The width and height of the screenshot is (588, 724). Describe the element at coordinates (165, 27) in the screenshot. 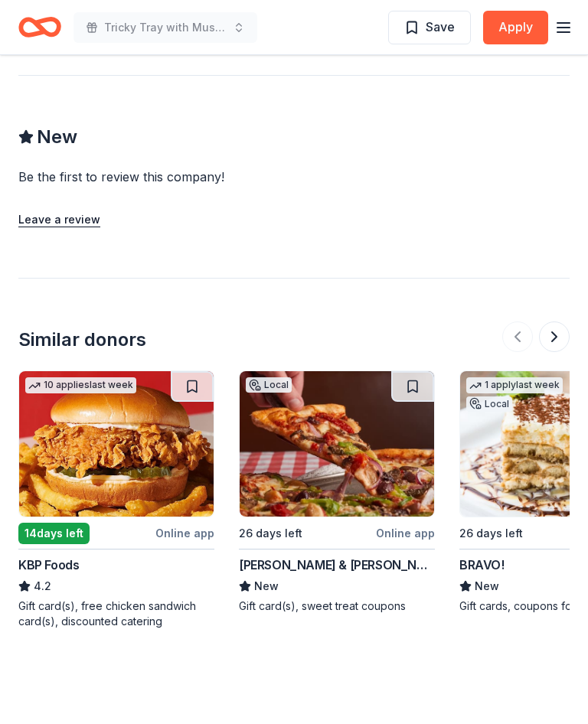

I see `span: Tricky Tray with Music and Dinner` at that location.